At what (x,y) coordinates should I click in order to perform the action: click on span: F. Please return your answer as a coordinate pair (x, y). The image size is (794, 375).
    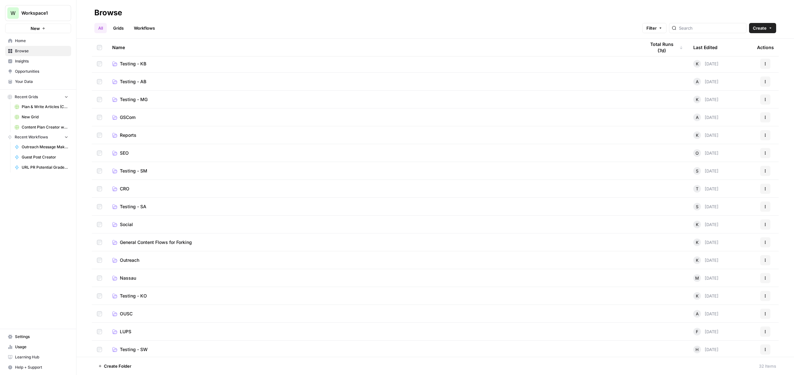
    Looking at the image, I should click on (698, 332).